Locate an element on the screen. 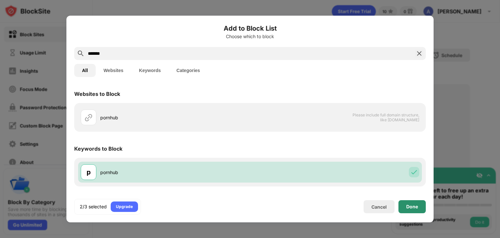 The image size is (500, 238). button: All is located at coordinates (85, 70).